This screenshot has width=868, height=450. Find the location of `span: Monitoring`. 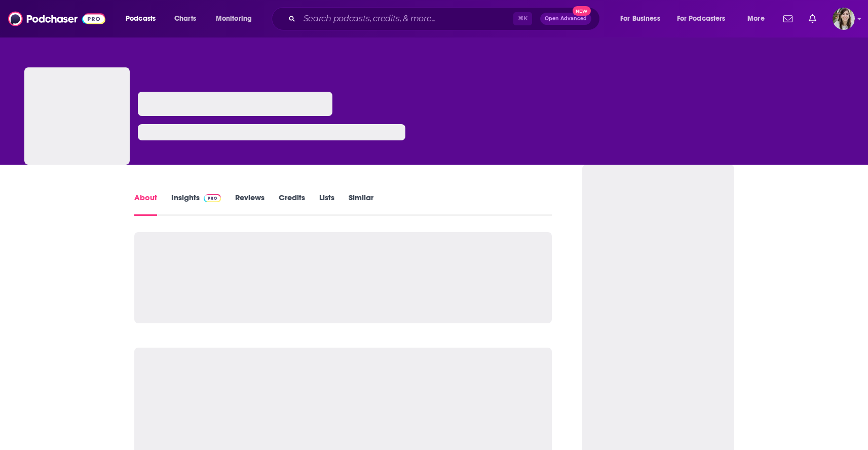

span: Monitoring is located at coordinates (234, 19).